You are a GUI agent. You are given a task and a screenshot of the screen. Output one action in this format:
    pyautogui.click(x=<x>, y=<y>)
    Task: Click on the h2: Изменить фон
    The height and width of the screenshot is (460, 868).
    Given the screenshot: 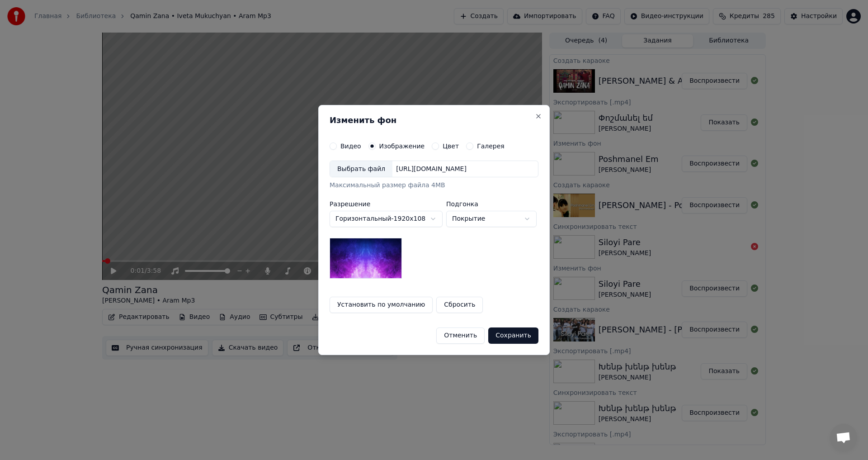 What is the action you would take?
    pyautogui.click(x=434, y=120)
    